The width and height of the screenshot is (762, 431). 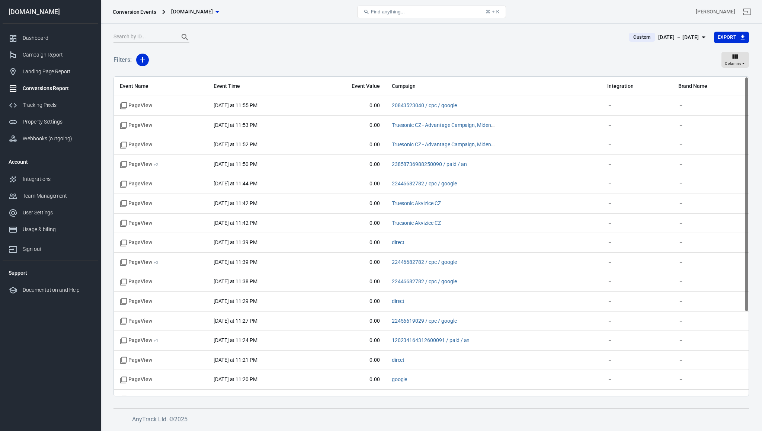 I want to click on sup: + 2, so click(x=156, y=165).